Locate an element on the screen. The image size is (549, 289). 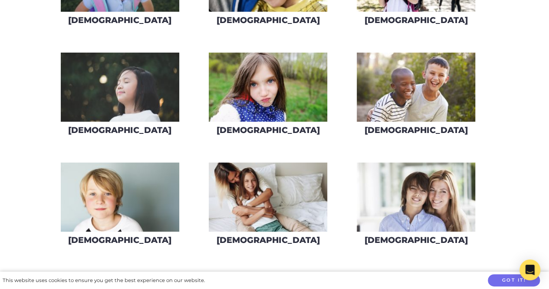
img: iStock-829618546-275x160.jpg is located at coordinates (416, 87).